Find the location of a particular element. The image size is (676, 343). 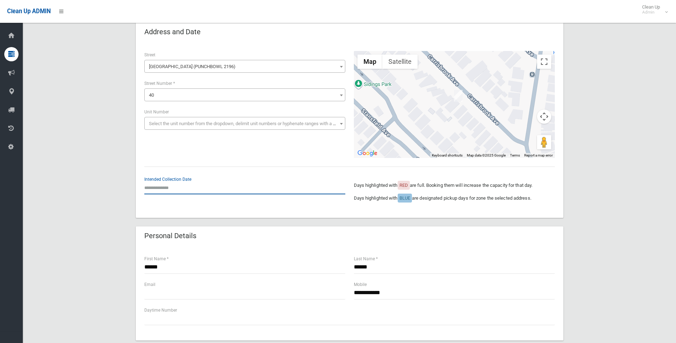

small: Admin is located at coordinates (651, 12).